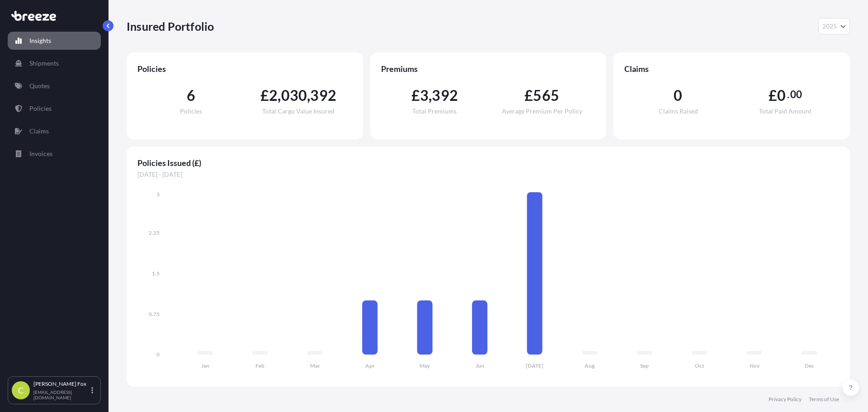 This screenshot has width=868, height=412. What do you see at coordinates (54, 109) in the screenshot?
I see `a: Policies` at bounding box center [54, 109].